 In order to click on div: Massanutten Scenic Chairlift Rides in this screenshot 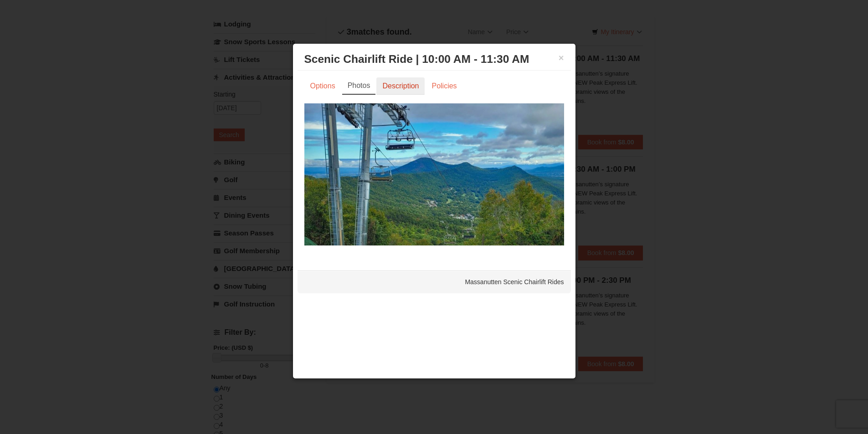, I will do `click(434, 282)`.